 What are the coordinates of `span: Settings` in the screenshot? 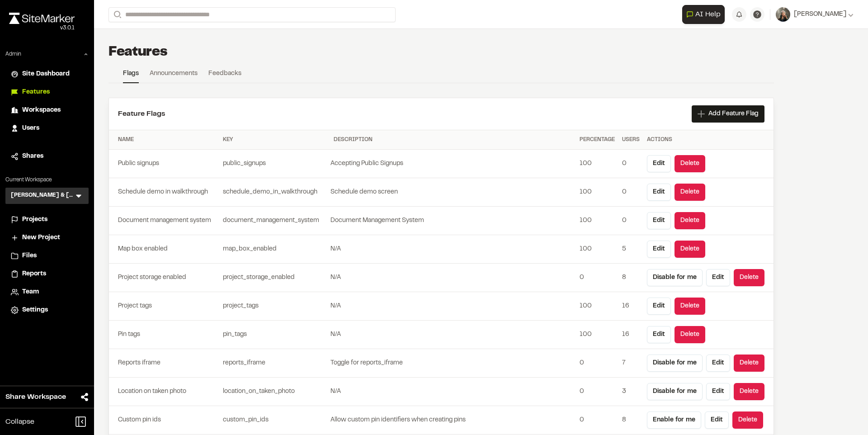 It's located at (35, 310).